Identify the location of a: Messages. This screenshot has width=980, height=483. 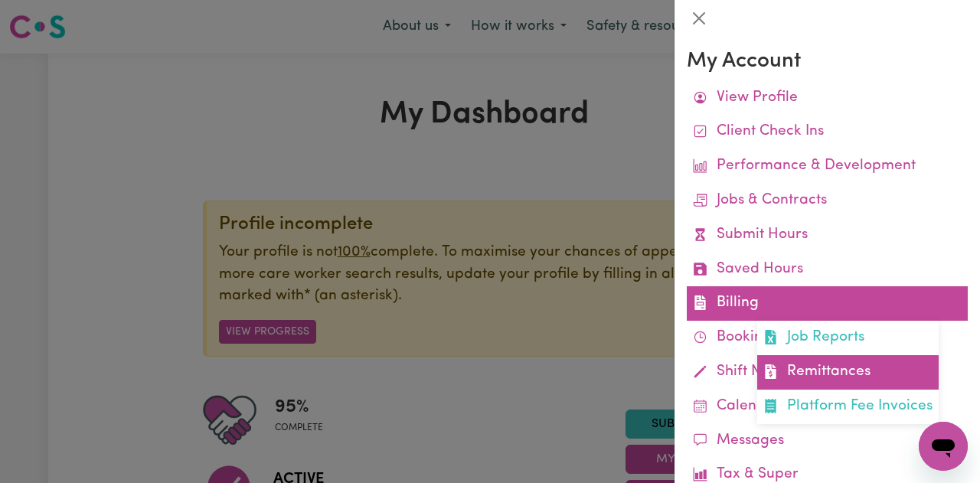
(827, 441).